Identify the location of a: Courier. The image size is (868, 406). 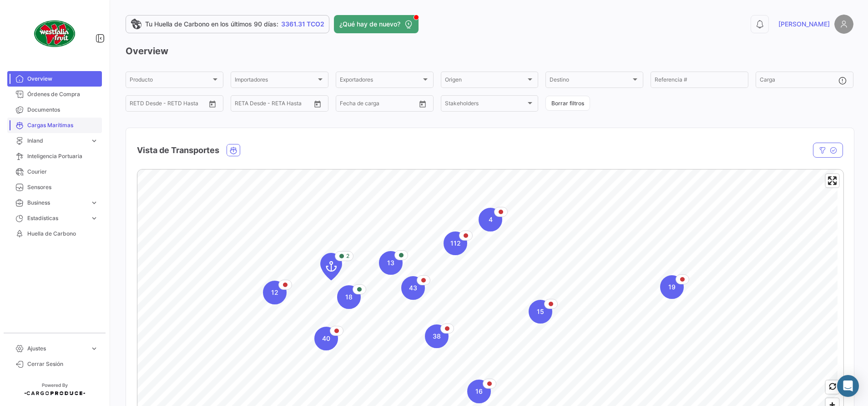
(55, 172).